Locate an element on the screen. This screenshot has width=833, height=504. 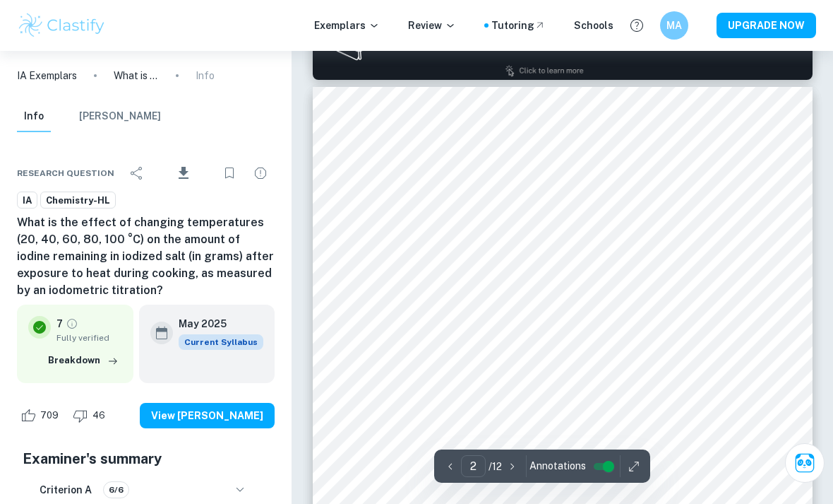
h5: Examiner's summary is located at coordinates (146, 459).